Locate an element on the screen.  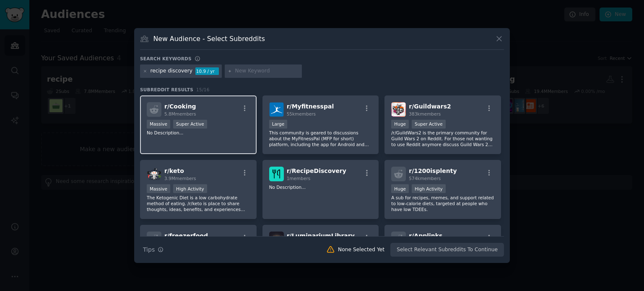
img: RecipeDiscovery is located at coordinates (277, 174).